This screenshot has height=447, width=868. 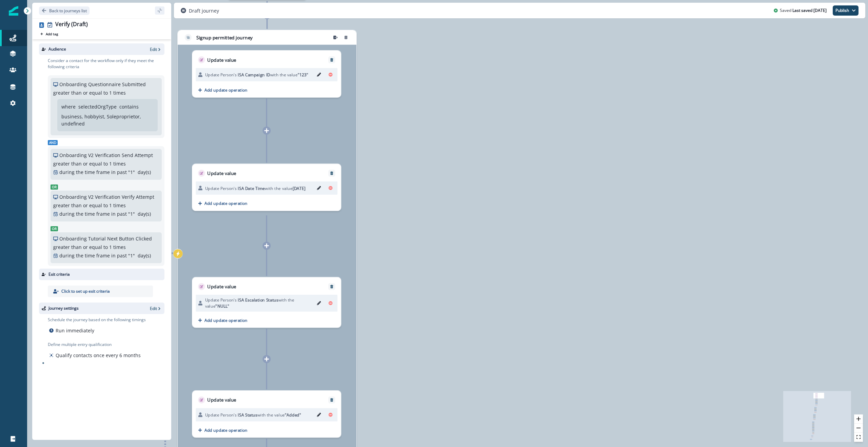 What do you see at coordinates (858, 428) in the screenshot?
I see `button: zoom out` at bounding box center [858, 428].